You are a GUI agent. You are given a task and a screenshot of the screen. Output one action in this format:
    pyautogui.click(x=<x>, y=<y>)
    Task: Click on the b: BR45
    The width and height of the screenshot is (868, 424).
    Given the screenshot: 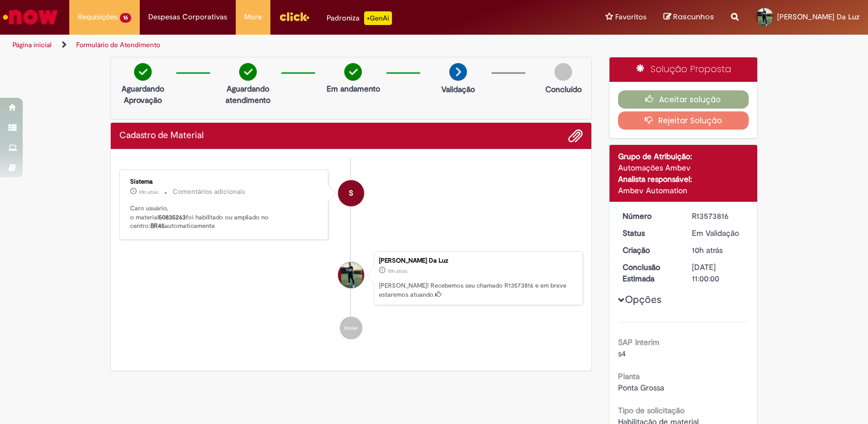 What is the action you would take?
    pyautogui.click(x=157, y=226)
    